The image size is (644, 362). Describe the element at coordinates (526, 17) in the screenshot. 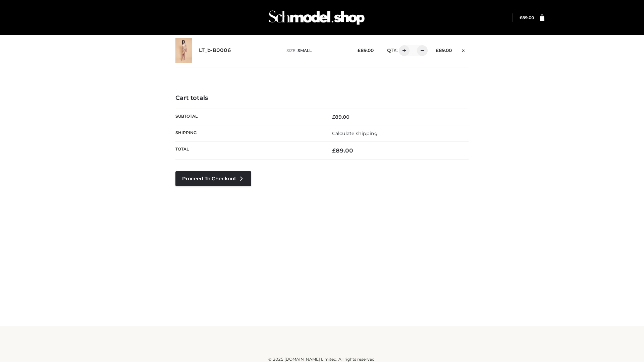

I see `a: £89.00` at that location.